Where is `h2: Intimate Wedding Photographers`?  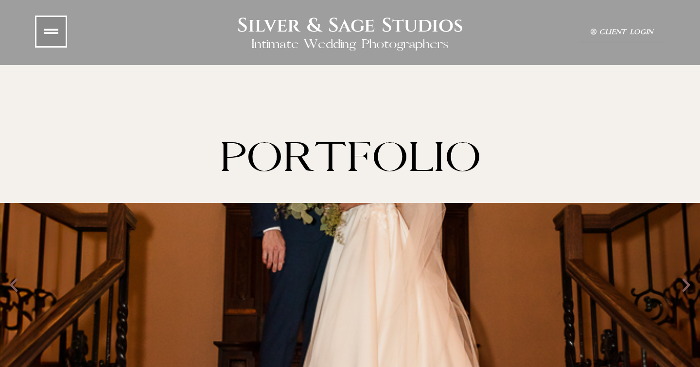
h2: Intimate Wedding Photographers is located at coordinates (350, 44).